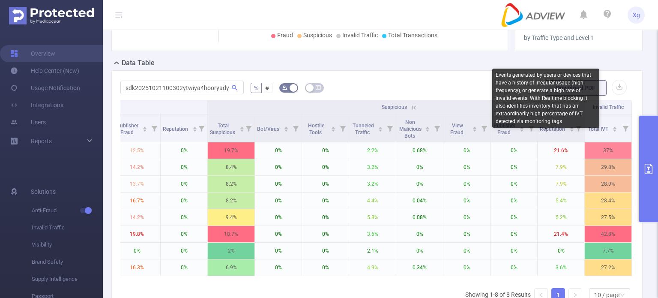  I want to click on span: Supply Intelligence, so click(67, 279).